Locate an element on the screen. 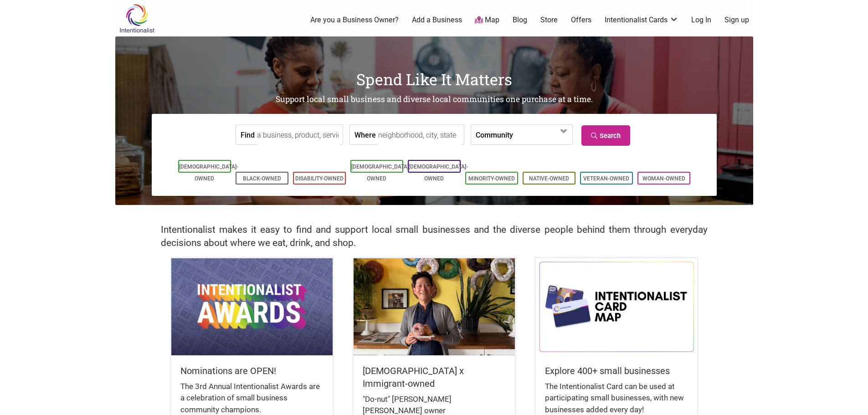 This screenshot has width=868, height=415. a: Offers is located at coordinates (581, 20).